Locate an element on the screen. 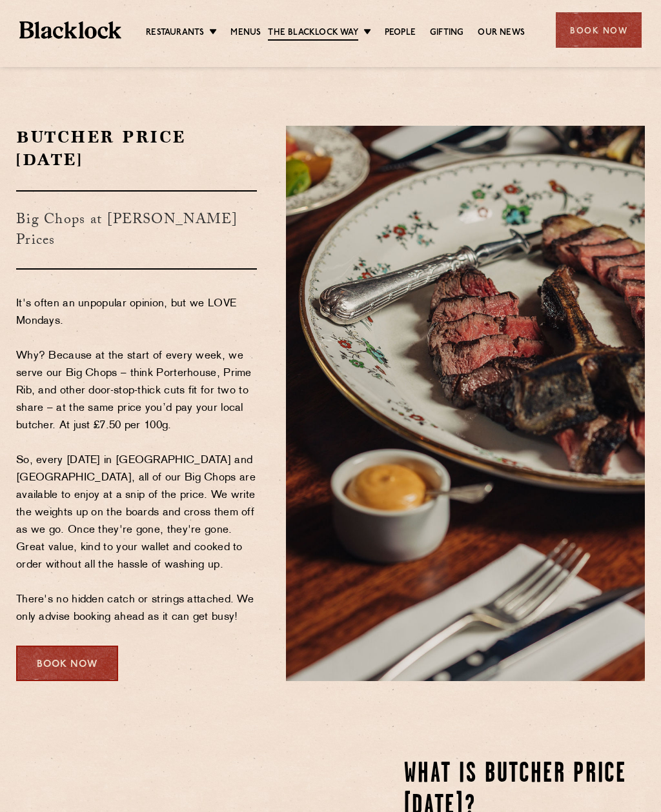 The width and height of the screenshot is (661, 812). a: Restaurants is located at coordinates (175, 33).